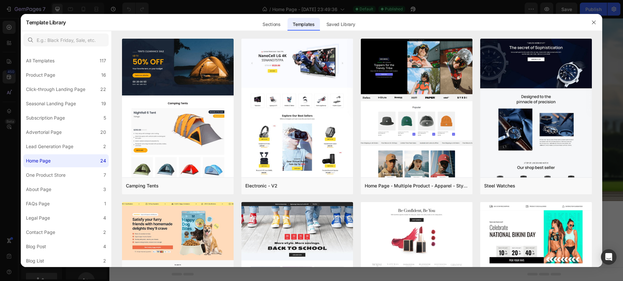 This screenshot has height=281, width=623. Describe the element at coordinates (41, 75) in the screenshot. I see `div: Product Page` at that location.